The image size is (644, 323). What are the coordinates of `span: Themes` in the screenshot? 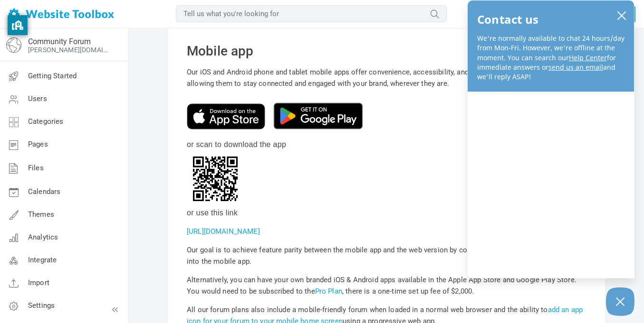 It's located at (41, 215).